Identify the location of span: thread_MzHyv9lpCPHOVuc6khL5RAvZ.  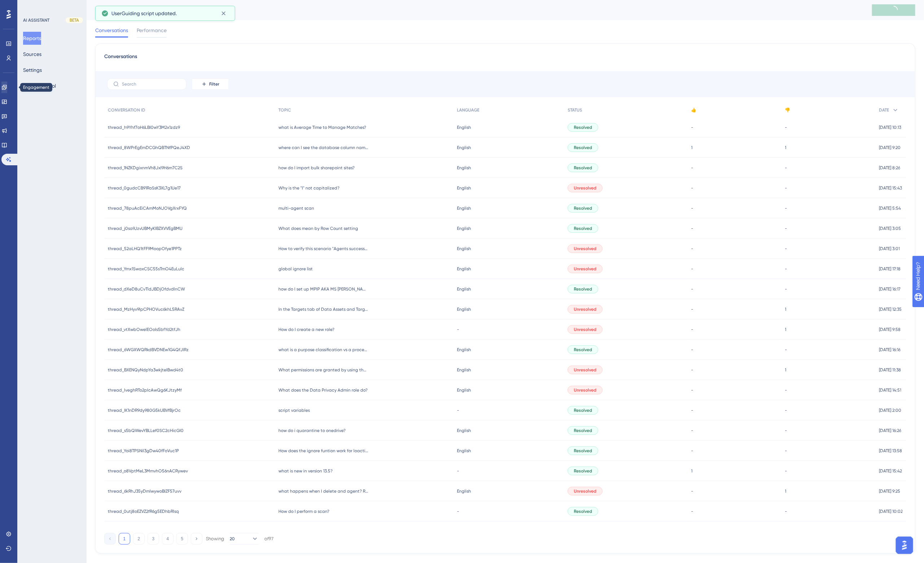
(146, 309).